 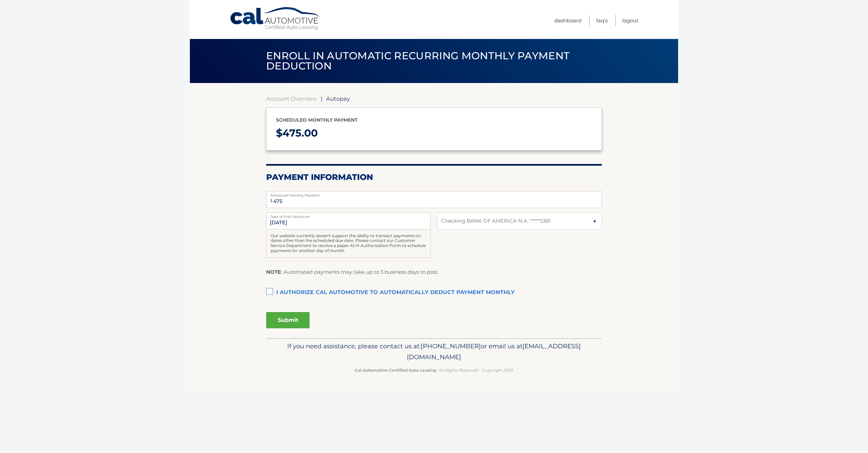 I want to click on input: Payment Amount, so click(x=434, y=200).